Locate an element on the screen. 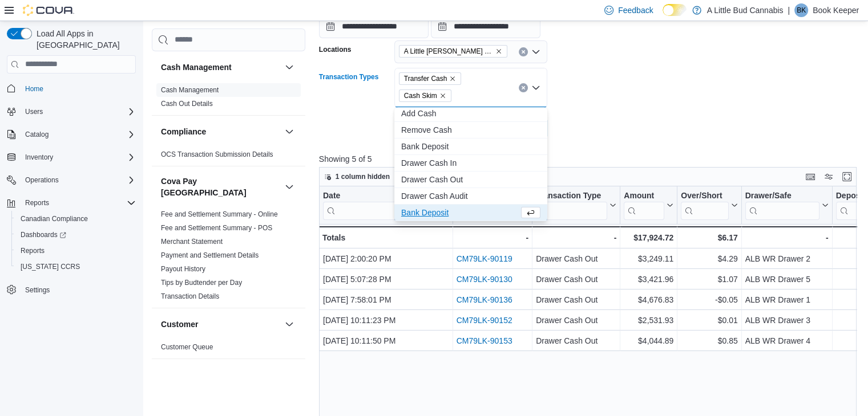  a: Settings is located at coordinates (37, 290).